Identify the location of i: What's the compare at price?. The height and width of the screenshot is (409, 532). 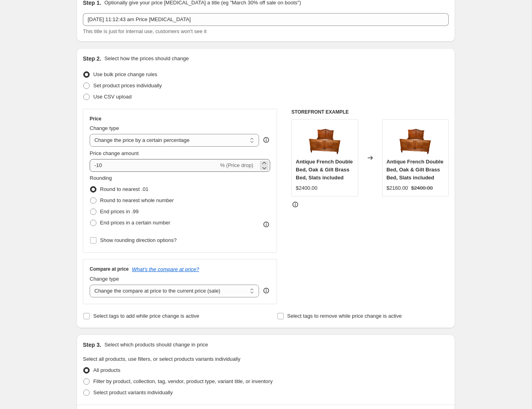
(166, 269).